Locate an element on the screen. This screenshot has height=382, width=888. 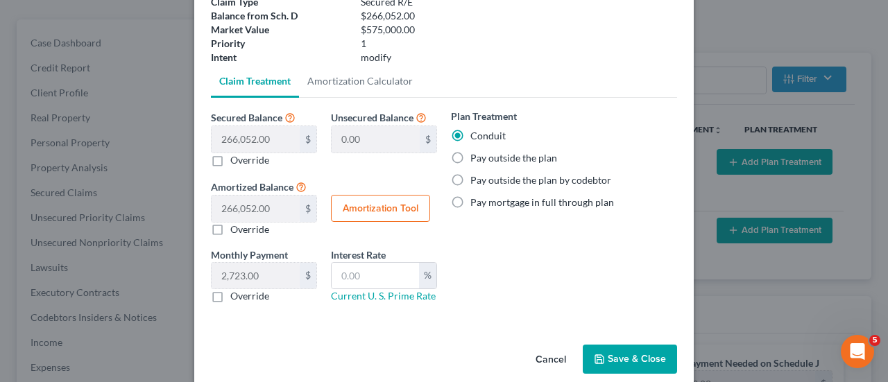
span: 5 is located at coordinates (875, 341).